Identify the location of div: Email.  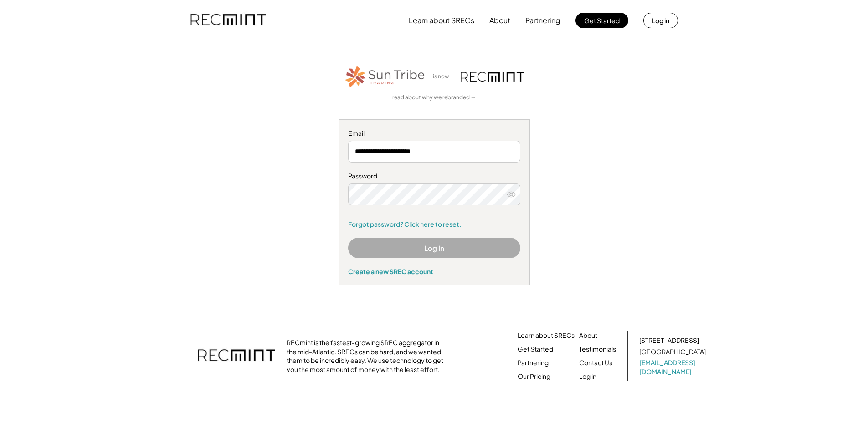
(434, 134).